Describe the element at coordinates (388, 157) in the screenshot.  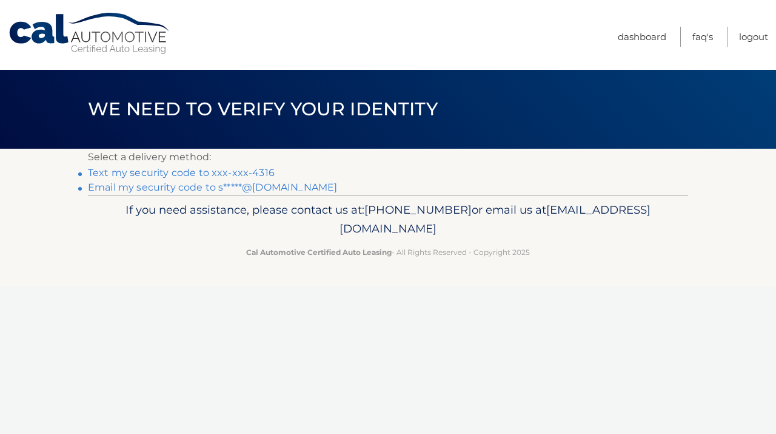
I see `p: Select a delivery method:` at that location.